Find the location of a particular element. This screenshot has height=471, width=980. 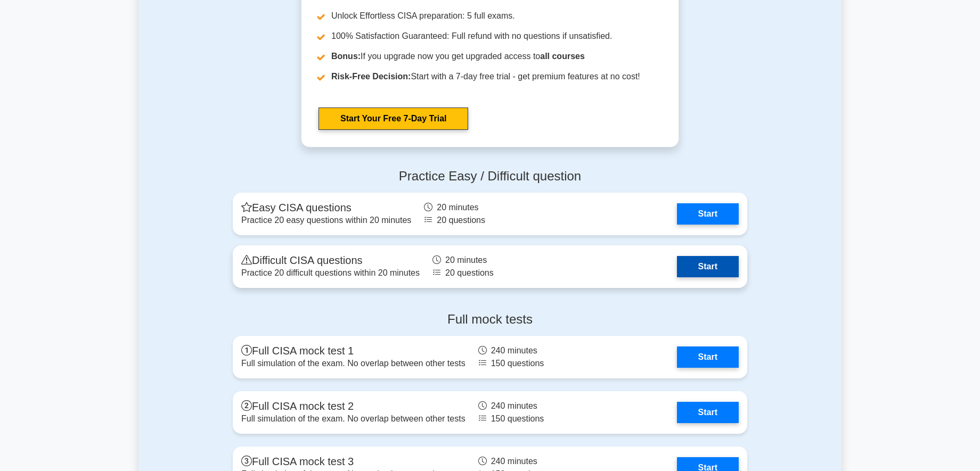

a: Start Your Free 7-Day Trial is located at coordinates (393, 118).